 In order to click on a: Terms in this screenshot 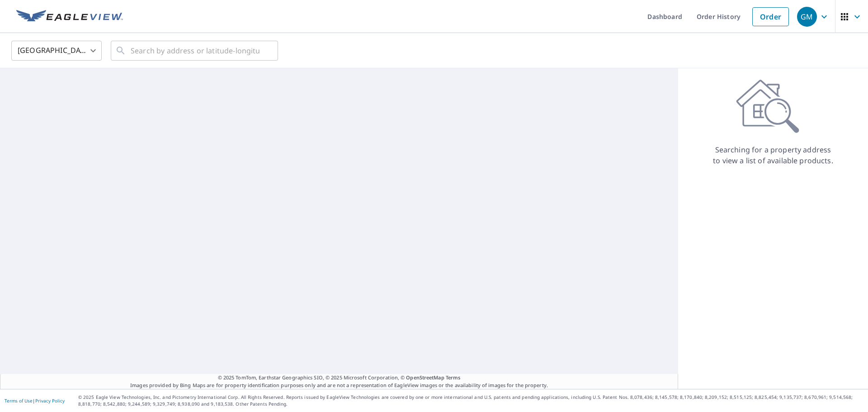, I will do `click(453, 377)`.